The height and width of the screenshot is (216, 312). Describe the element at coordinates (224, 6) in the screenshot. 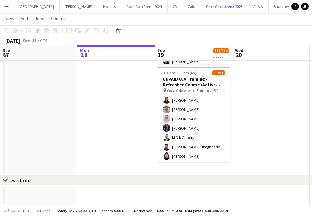

I see `button: Coca Coca Arena 2025` at that location.